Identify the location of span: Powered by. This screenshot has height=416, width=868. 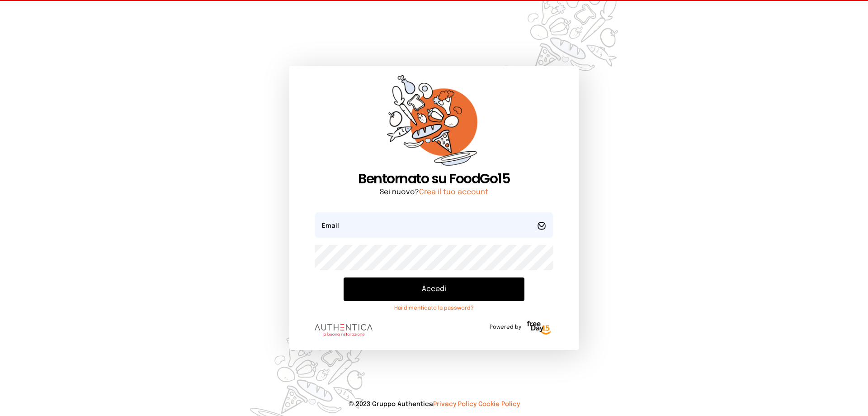
(506, 327).